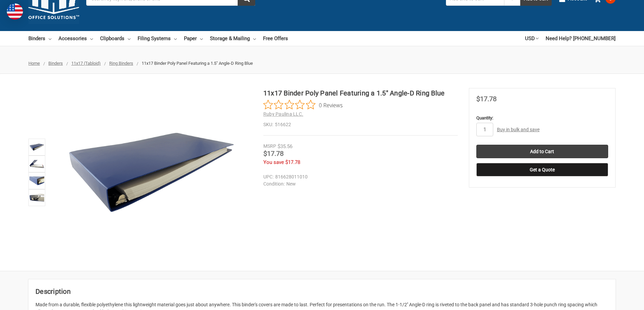 This screenshot has width=644, height=310. What do you see at coordinates (86, 63) in the screenshot?
I see `a: 11x17 (Tabloid)` at bounding box center [86, 63].